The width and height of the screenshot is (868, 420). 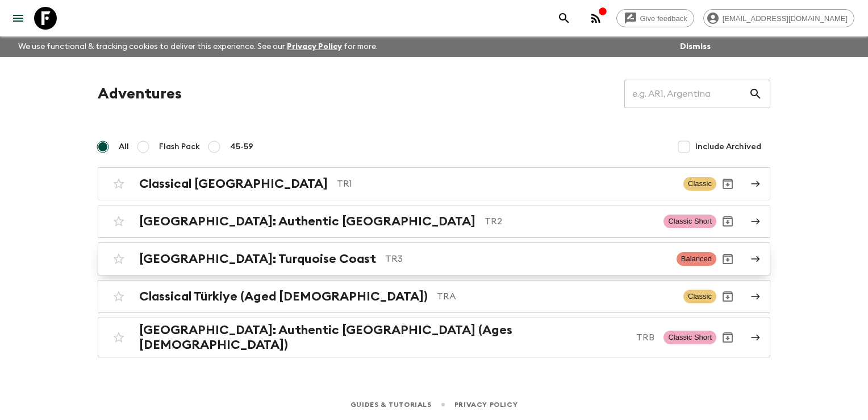 I want to click on span: Flash Pack, so click(x=180, y=147).